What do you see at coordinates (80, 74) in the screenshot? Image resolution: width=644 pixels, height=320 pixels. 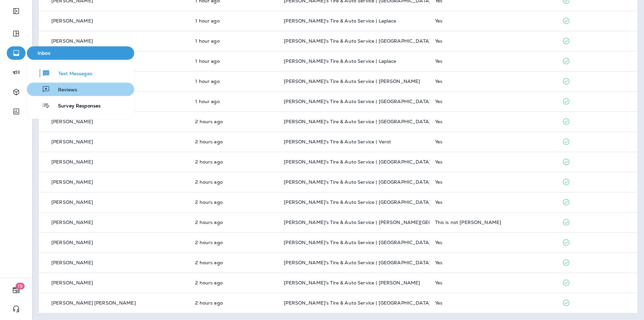 I see `button: Text Messages` at bounding box center [80, 74].